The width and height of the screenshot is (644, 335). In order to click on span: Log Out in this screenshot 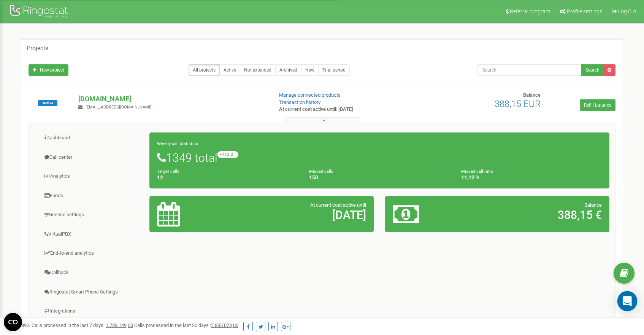, I will do `click(628, 12)`.